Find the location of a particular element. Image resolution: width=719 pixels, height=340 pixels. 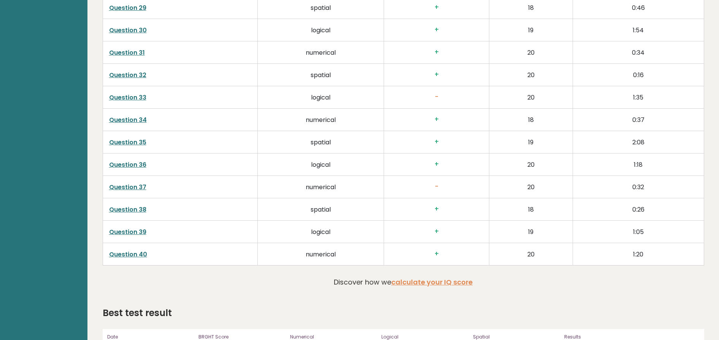

td: 2:08 is located at coordinates (638, 142).